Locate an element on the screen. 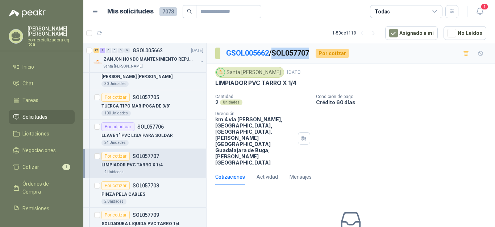  a: Cotizar1 is located at coordinates (42, 167).